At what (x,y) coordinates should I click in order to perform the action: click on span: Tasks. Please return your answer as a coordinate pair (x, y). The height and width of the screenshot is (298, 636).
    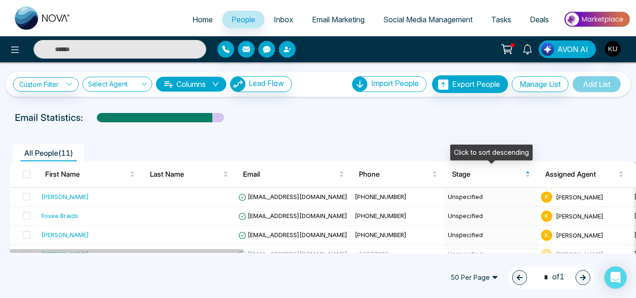
    Looking at the image, I should click on (501, 20).